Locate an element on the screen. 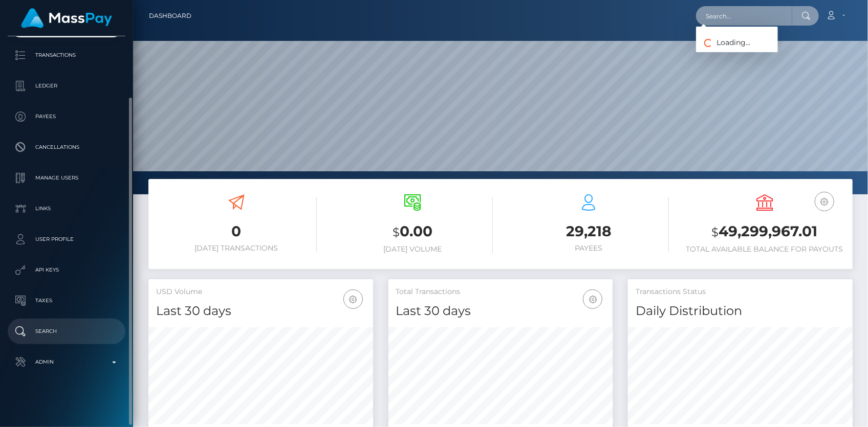  h6: Payees is located at coordinates (589, 248).